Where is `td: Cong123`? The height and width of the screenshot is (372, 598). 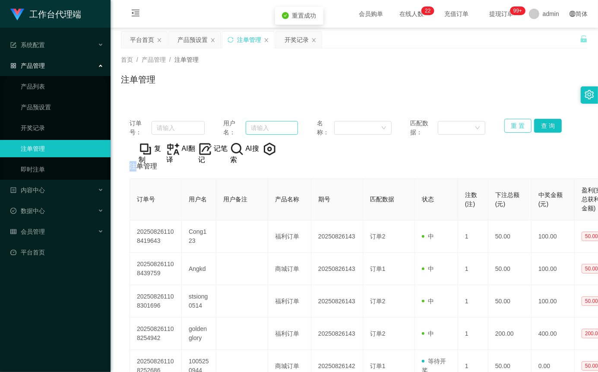
td: Cong123 is located at coordinates (199, 236).